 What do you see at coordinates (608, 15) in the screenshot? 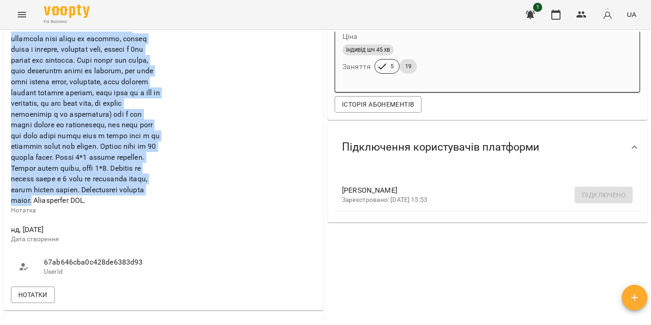
I see `img: avatar_s.png` at bounding box center [608, 15].